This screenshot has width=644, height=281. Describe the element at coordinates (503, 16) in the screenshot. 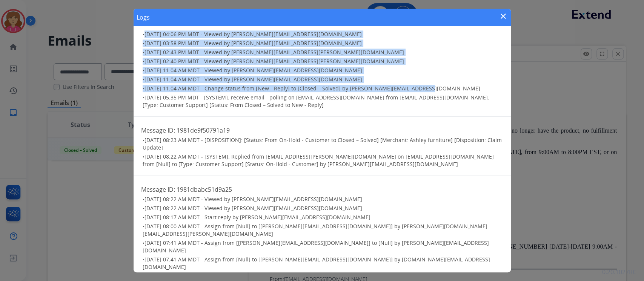

I see `mat-icon: close` at that location.